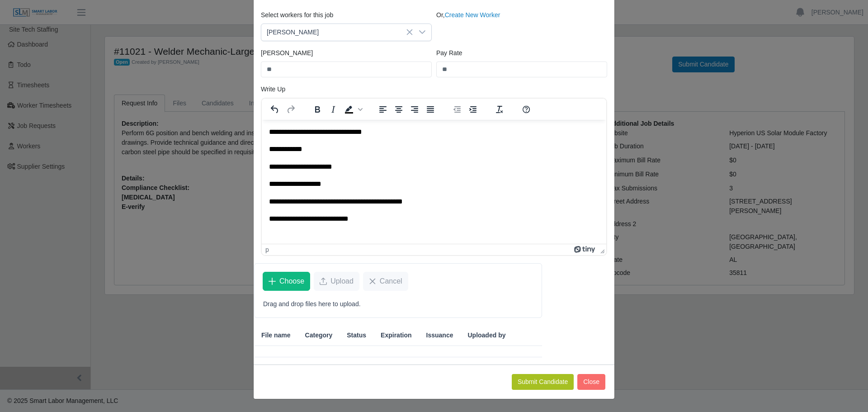  I want to click on div: Background color Black, so click(353, 109).